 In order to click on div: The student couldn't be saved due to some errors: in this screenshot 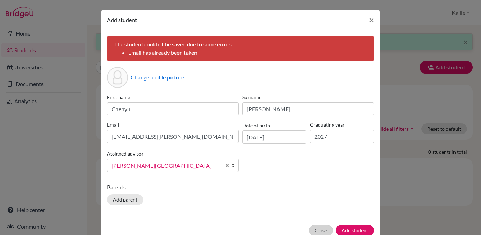, I will do `click(240, 48)`.